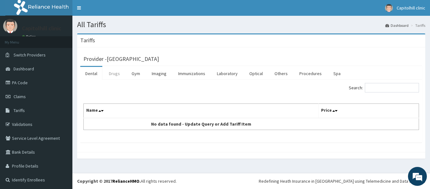 The image size is (430, 189). I want to click on a: Optical, so click(256, 73).